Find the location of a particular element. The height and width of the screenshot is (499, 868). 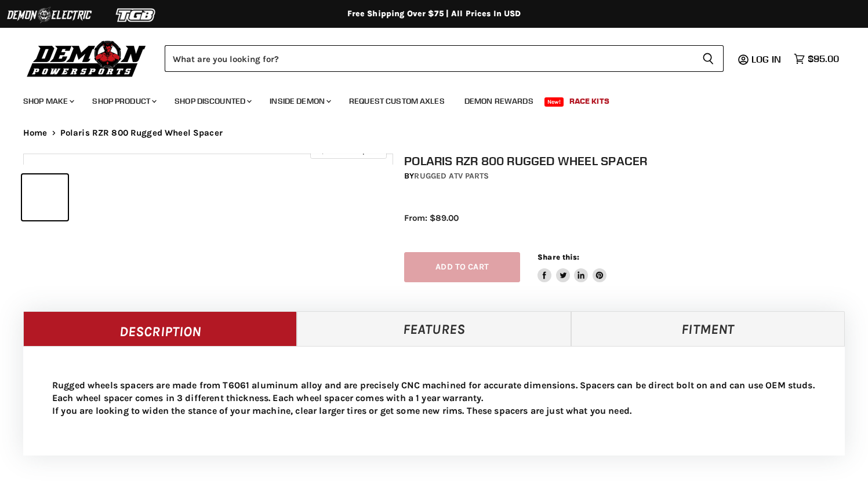

a: Fitment is located at coordinates (708, 329).